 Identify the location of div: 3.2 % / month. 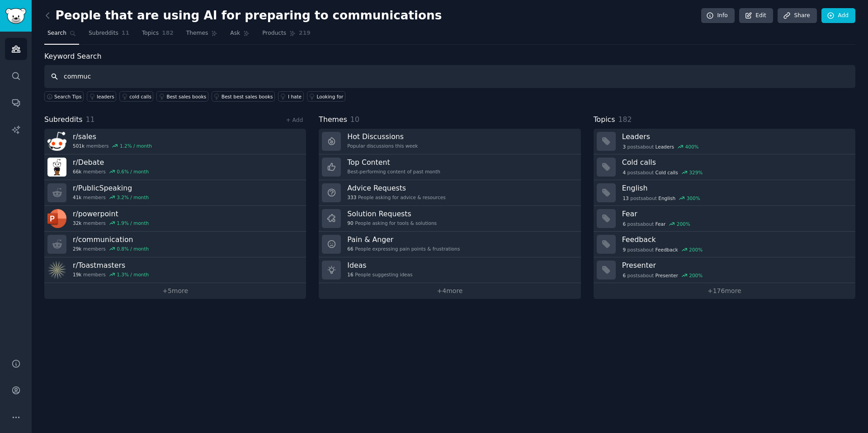
(133, 198).